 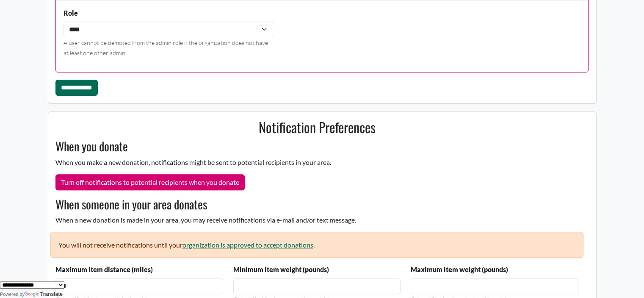 I want to click on small: A user cannot be demoted from the admin role if the organization does not have at least one other..., so click(x=166, y=48).